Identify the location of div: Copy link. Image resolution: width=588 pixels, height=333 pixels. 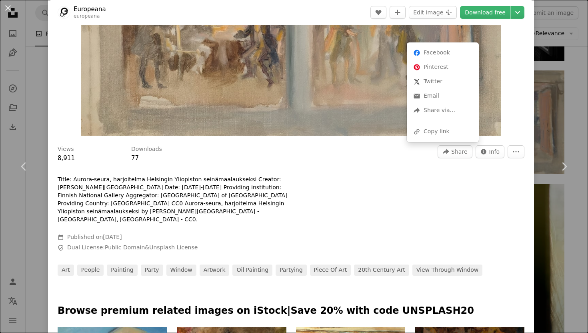
(443, 132).